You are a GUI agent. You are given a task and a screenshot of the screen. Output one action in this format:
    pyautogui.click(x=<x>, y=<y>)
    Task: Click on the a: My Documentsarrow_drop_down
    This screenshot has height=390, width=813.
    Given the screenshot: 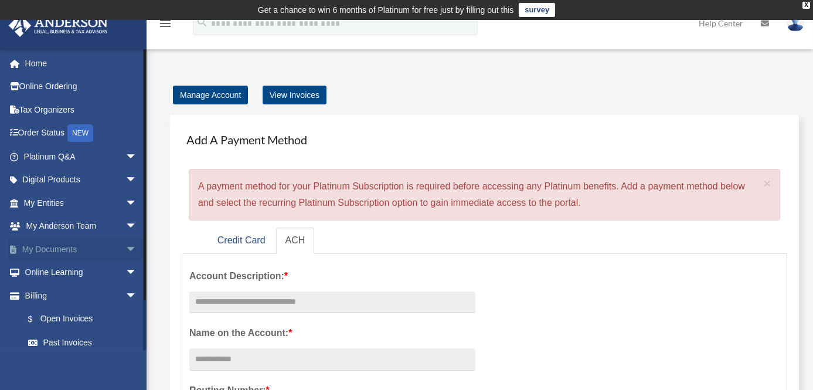 What is the action you would take?
    pyautogui.click(x=81, y=249)
    